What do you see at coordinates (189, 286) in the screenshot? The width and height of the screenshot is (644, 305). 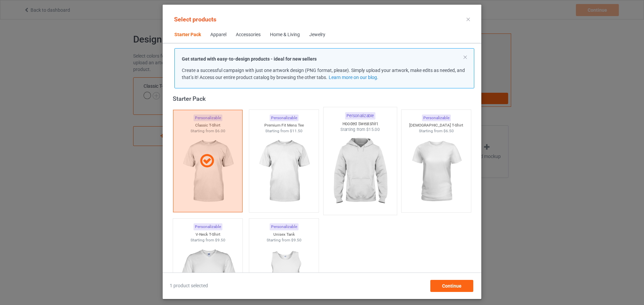 I see `span: 1 product selected` at bounding box center [189, 286].